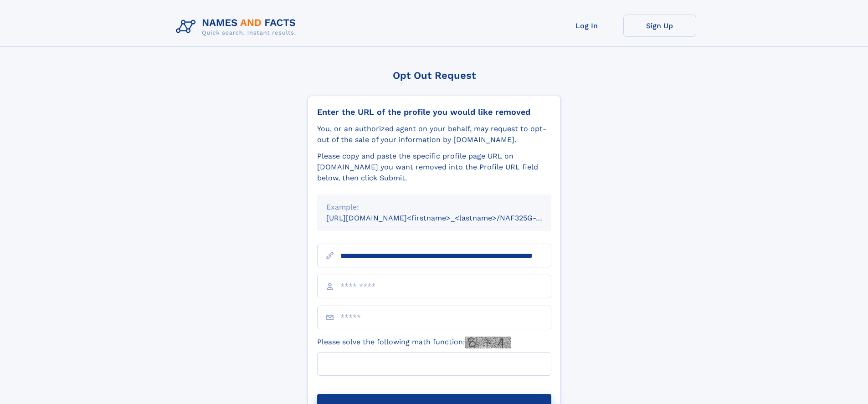 This screenshot has height=404, width=868. What do you see at coordinates (434, 208) in the screenshot?
I see `div: Example:` at bounding box center [434, 208].